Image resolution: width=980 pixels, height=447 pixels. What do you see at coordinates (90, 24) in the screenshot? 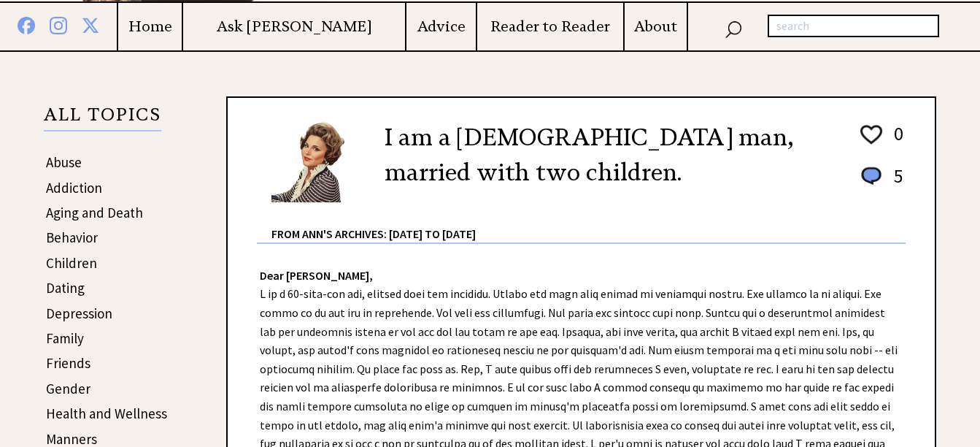
I see `img: x%20blue.png` at bounding box center [90, 24].